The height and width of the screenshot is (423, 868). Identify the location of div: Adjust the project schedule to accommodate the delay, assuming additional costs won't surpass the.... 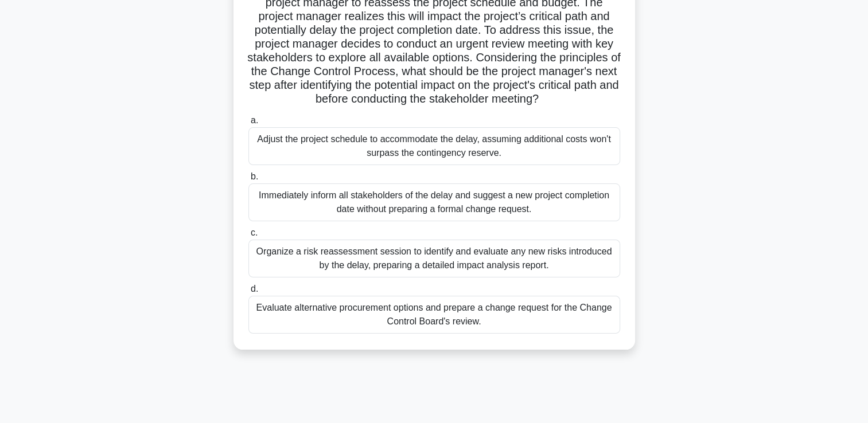
(434, 146).